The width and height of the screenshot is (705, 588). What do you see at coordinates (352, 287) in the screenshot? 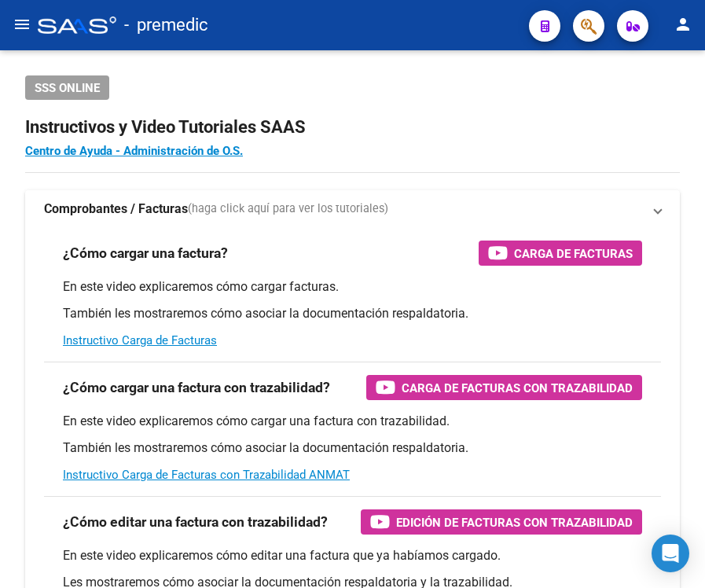
I see `p: En este video explicaremos cómo cargar facturas.` at bounding box center [352, 287].